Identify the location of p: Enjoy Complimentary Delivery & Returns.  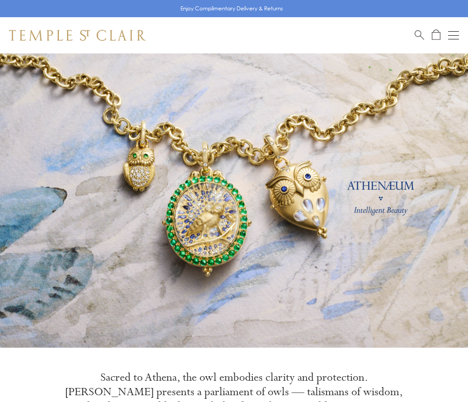
(232, 9).